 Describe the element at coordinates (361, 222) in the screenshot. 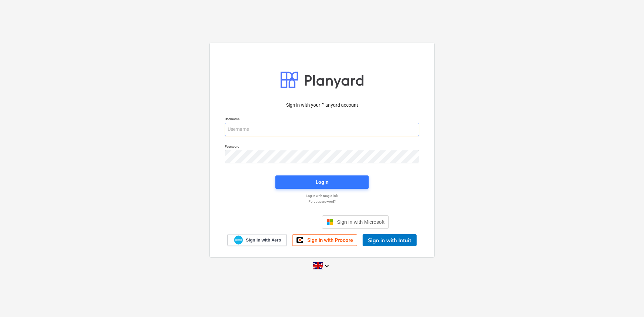

I see `span: Sign in with Microsoft` at that location.